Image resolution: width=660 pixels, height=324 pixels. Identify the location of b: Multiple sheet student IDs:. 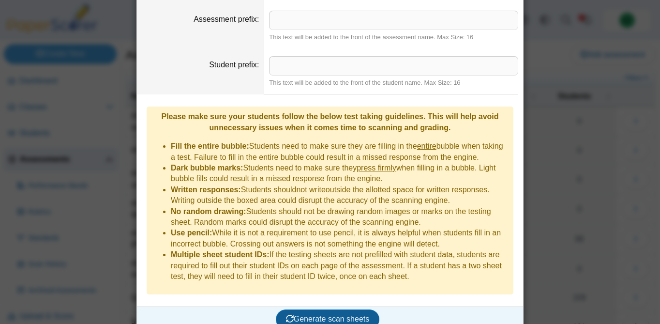
(220, 254).